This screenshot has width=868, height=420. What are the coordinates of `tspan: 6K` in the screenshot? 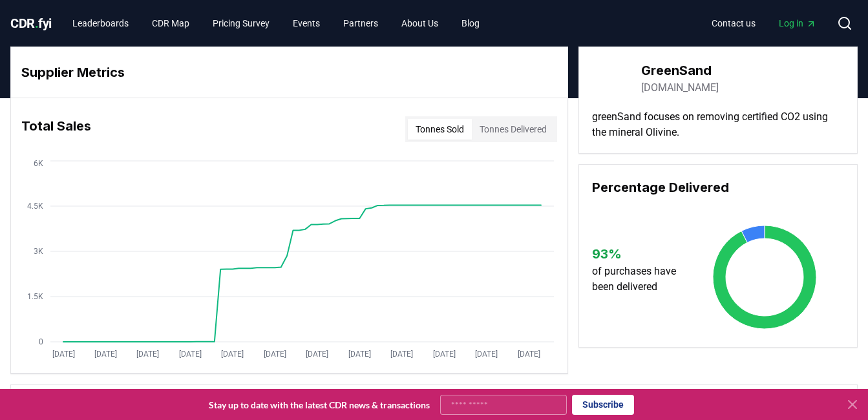 It's located at (38, 164).